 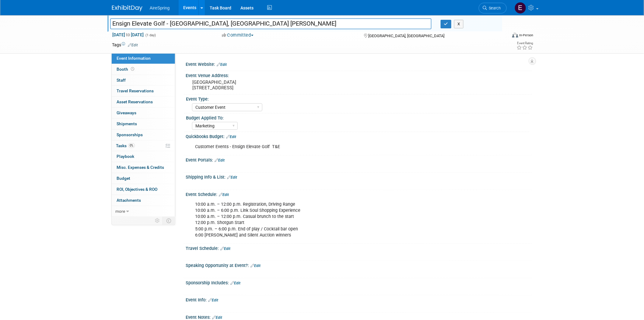 I want to click on span: Tasks, so click(x=125, y=145).